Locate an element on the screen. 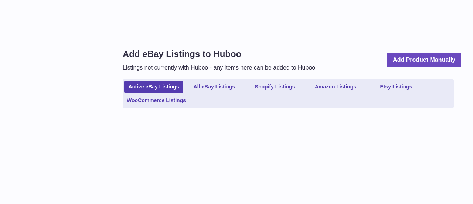 The image size is (473, 204). a: WooCommerce Listings is located at coordinates (156, 100).